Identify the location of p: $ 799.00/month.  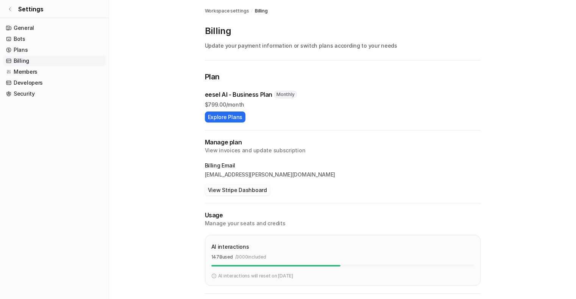
(343, 104).